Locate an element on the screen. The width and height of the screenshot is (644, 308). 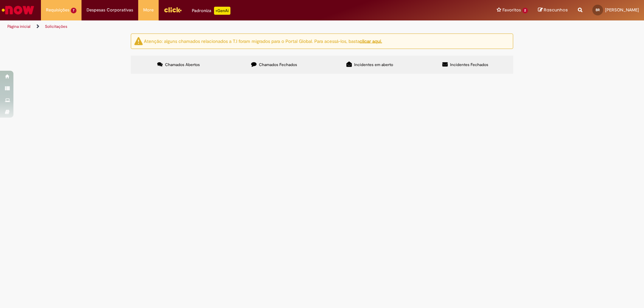
span: Requisições is located at coordinates (58, 10).